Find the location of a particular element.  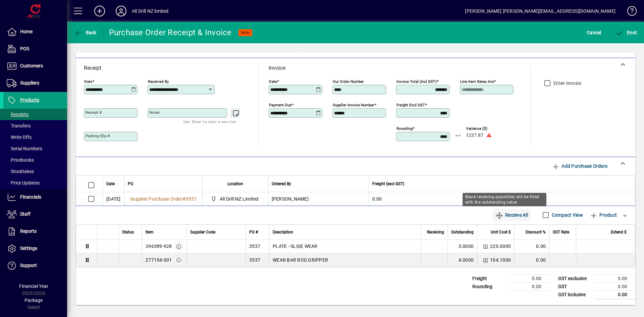

mat-label: Freight excl GST is located at coordinates (410, 105).